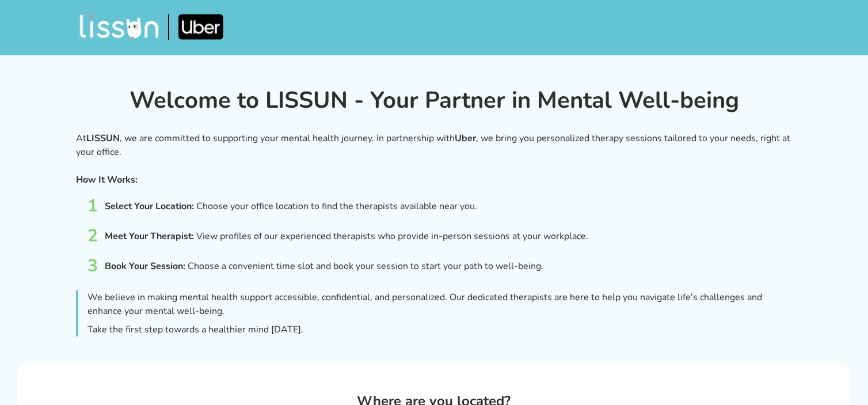 The image size is (868, 405). I want to click on img: uberLogo.svg, so click(201, 27).